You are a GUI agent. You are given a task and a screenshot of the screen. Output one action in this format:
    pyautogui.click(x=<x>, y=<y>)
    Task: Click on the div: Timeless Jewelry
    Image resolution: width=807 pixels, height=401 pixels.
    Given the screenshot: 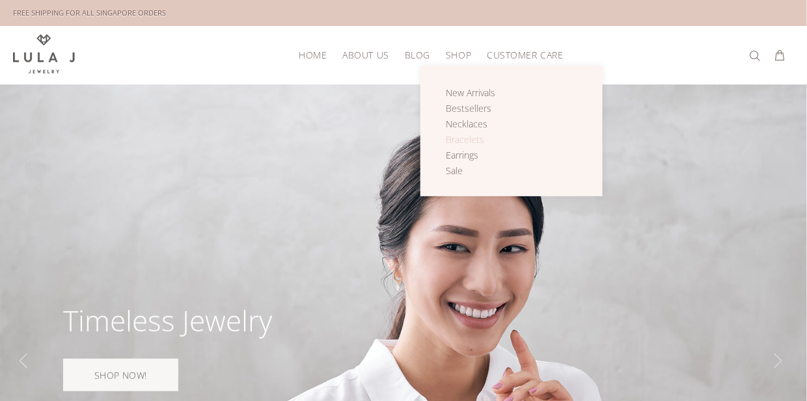 What is the action you would take?
    pyautogui.click(x=167, y=321)
    